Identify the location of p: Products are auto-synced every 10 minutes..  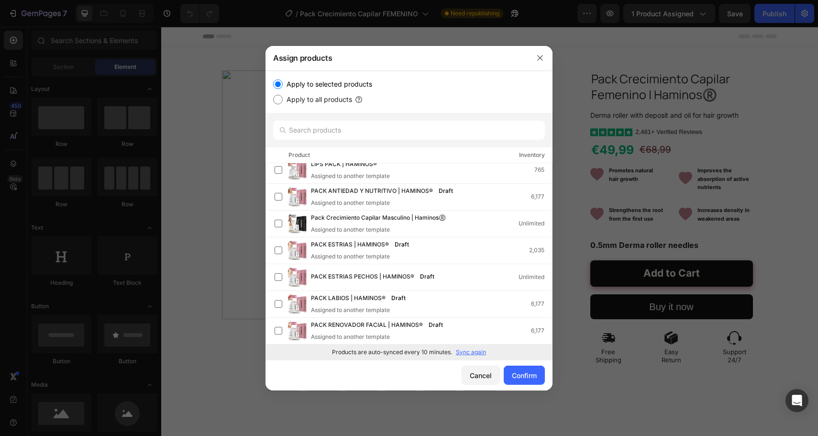
(392, 352).